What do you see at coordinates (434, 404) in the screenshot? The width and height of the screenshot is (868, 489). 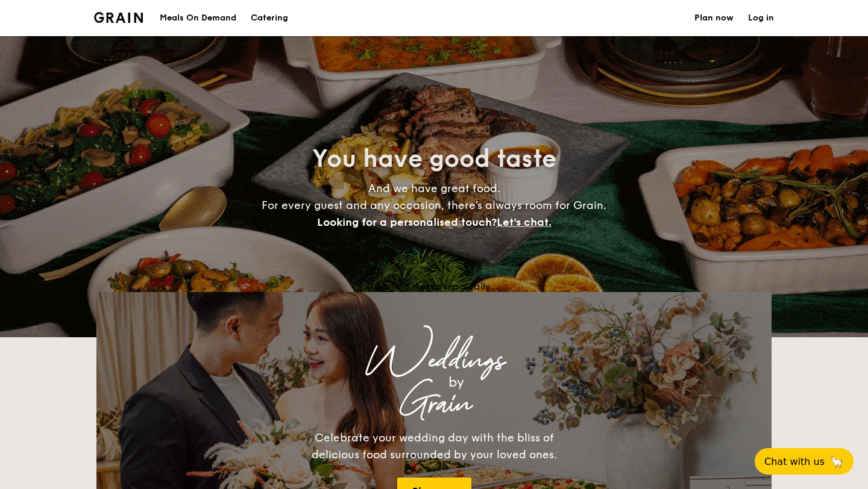 I see `div: Grain` at bounding box center [434, 404].